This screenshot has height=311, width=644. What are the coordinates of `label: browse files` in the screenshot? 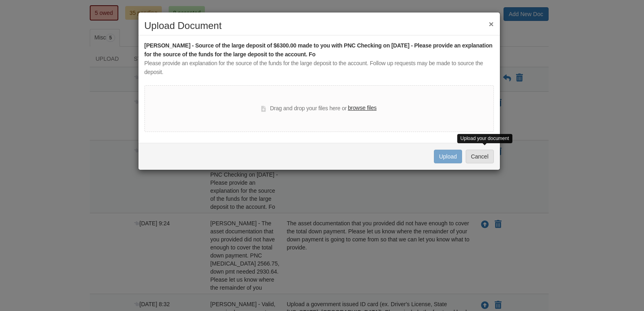 It's located at (362, 109).